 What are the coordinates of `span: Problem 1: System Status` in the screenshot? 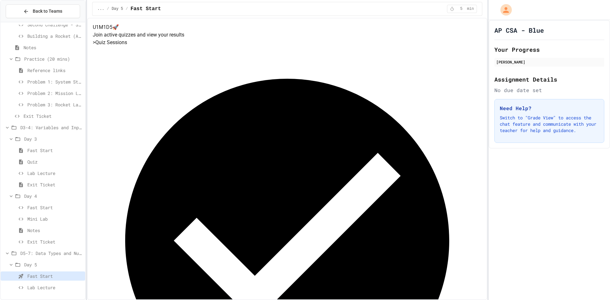 It's located at (55, 82).